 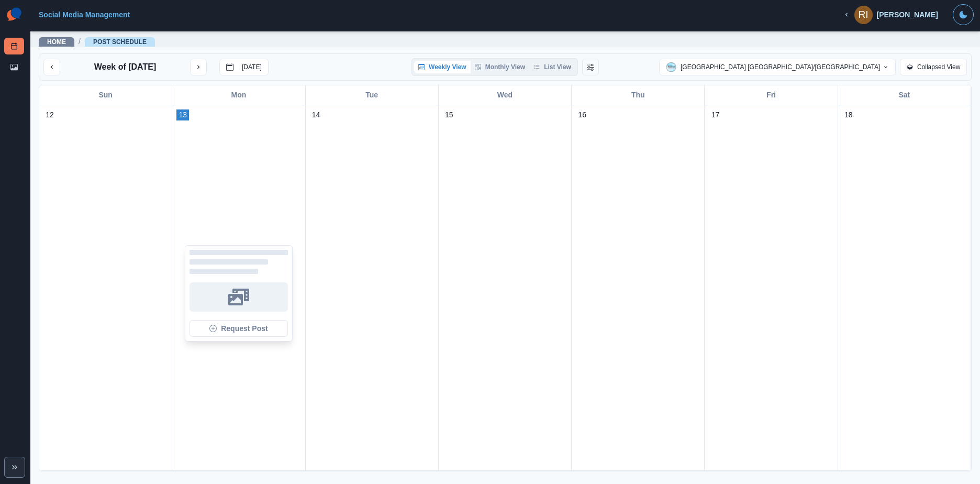 What do you see at coordinates (85, 15) in the screenshot?
I see `a: Social Media Management` at bounding box center [85, 15].